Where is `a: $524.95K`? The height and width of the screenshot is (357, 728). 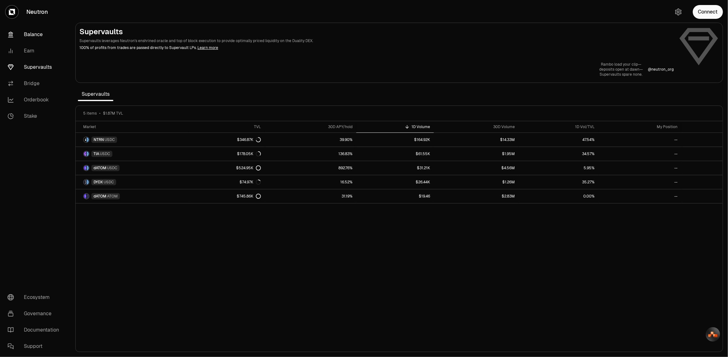
a: $524.95K is located at coordinates (227, 168).